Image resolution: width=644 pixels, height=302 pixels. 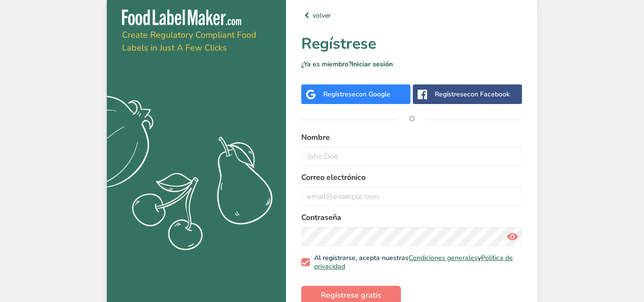 I want to click on span: Al registrarse, acepta nuestras y, so click(x=414, y=262).